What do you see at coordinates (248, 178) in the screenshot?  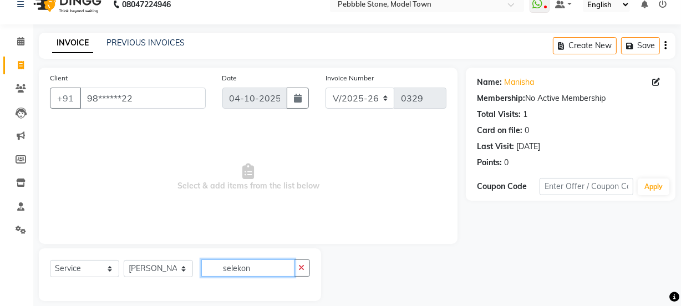 I see `span: Select & add items from the list below` at bounding box center [248, 178].